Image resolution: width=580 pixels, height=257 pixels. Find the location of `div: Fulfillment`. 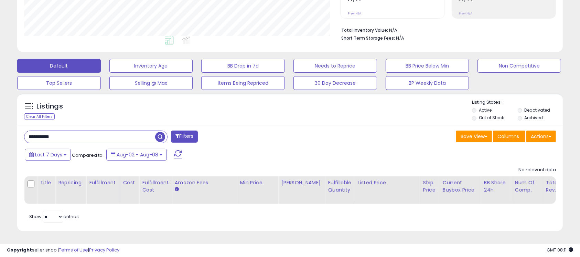

div: Fulfillment is located at coordinates (103, 182).